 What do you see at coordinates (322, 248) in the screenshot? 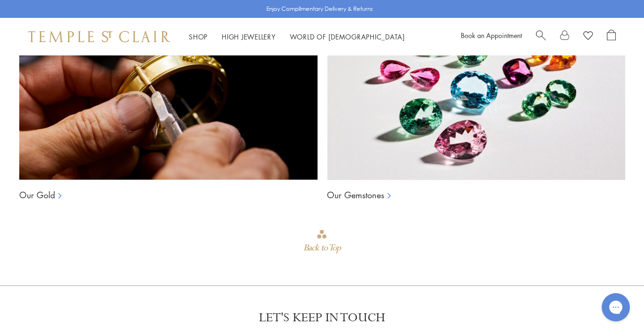
I see `div: Back to Top` at bounding box center [322, 248].